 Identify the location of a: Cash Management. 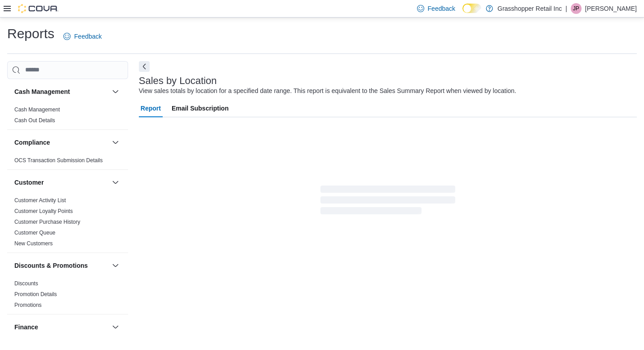
(37, 109).